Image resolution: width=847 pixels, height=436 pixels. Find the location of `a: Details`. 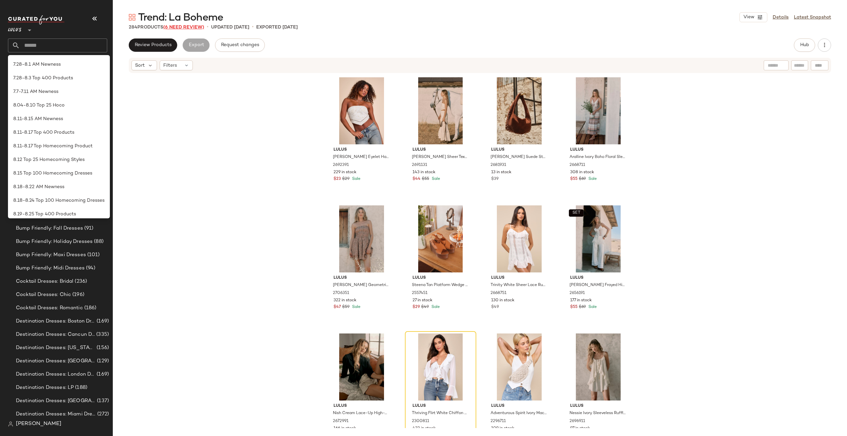

a: Details is located at coordinates (781, 17).